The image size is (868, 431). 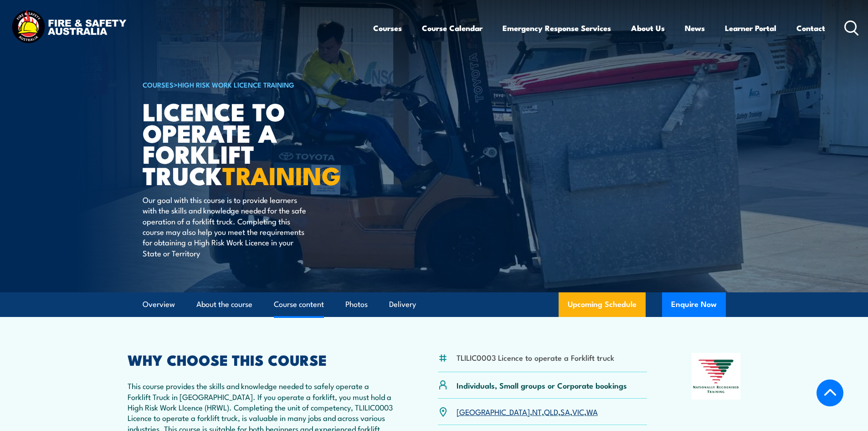 What do you see at coordinates (282, 174) in the screenshot?
I see `strong: TRAINING` at bounding box center [282, 174].